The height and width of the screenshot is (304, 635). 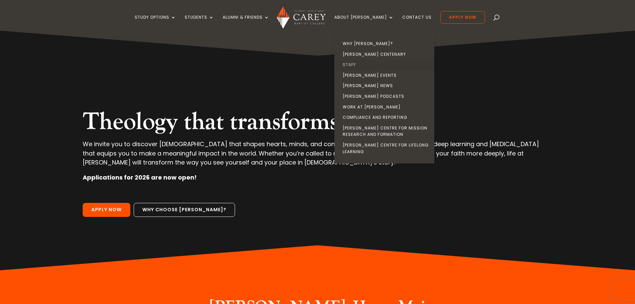 What do you see at coordinates (417, 23) in the screenshot?
I see `a: Contact Us` at bounding box center [417, 23].